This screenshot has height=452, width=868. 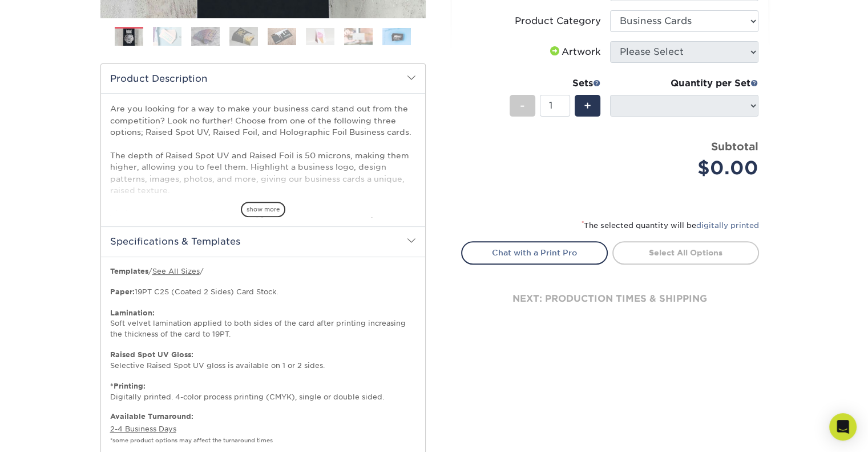 What do you see at coordinates (263, 241) in the screenshot?
I see `h2: Specifications & Templates` at bounding box center [263, 241].